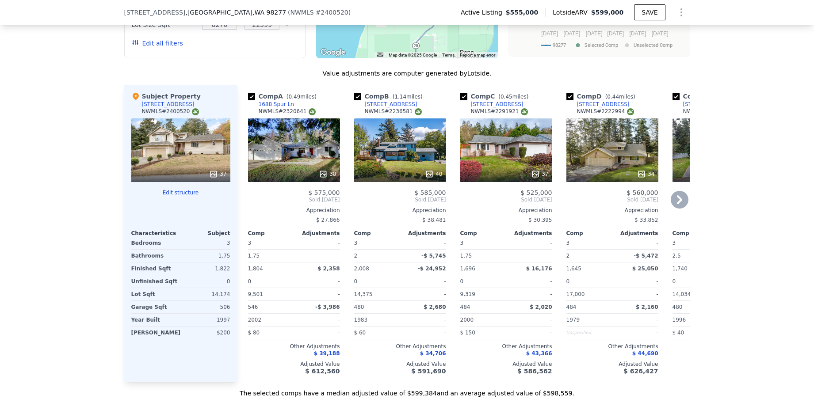 This screenshot has width=814, height=410. What do you see at coordinates (468, 294) in the screenshot?
I see `span: 9,319` at bounding box center [468, 294].